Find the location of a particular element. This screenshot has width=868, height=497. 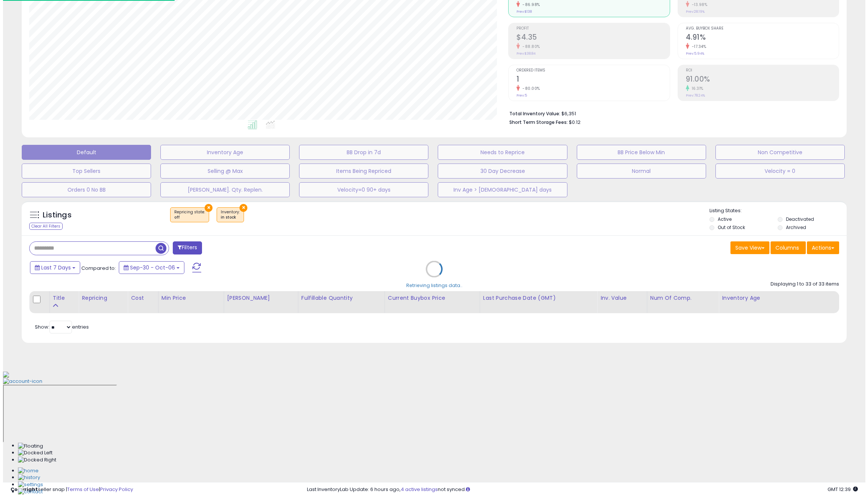

span: $0.12 is located at coordinates (572, 122).